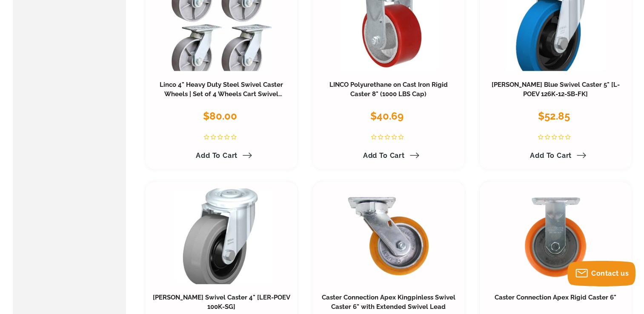 The image size is (644, 314). What do you see at coordinates (554, 116) in the screenshot?
I see `span: $52.85` at bounding box center [554, 116].